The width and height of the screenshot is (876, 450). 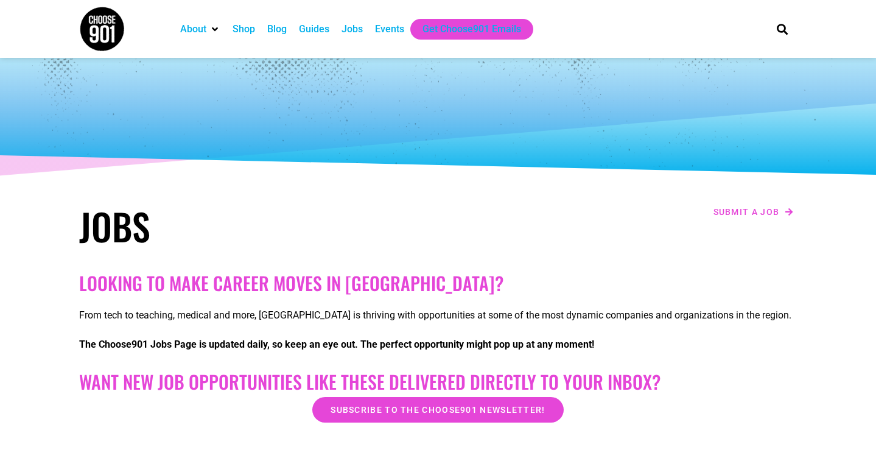 I want to click on div: Get Choose901 Emails, so click(x=472, y=29).